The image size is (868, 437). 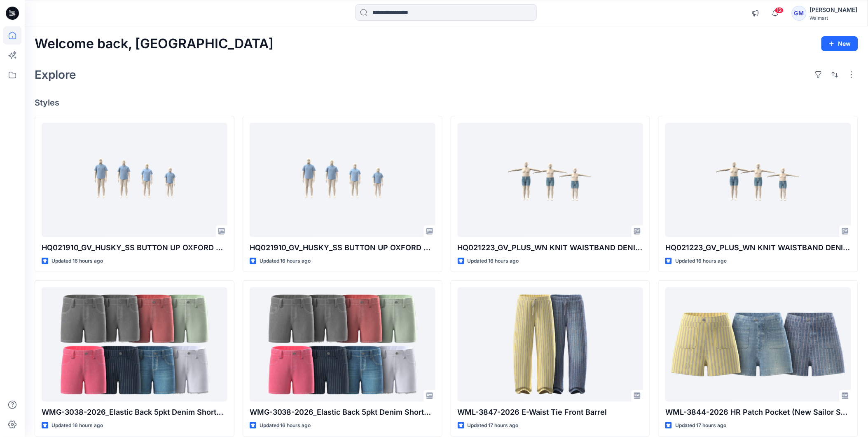 I want to click on p: WML-3844-2026 HR Patch Pocket (New Sailor Short), so click(x=758, y=412).